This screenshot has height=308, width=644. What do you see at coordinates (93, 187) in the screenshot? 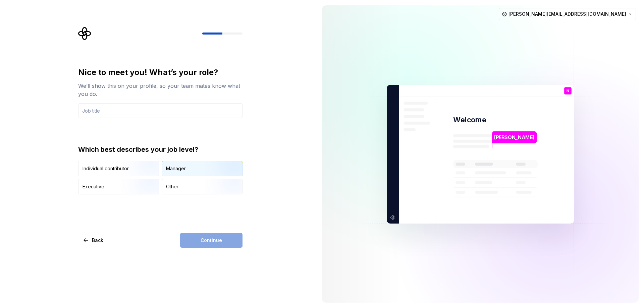
I see `div: Executive` at bounding box center [93, 187].